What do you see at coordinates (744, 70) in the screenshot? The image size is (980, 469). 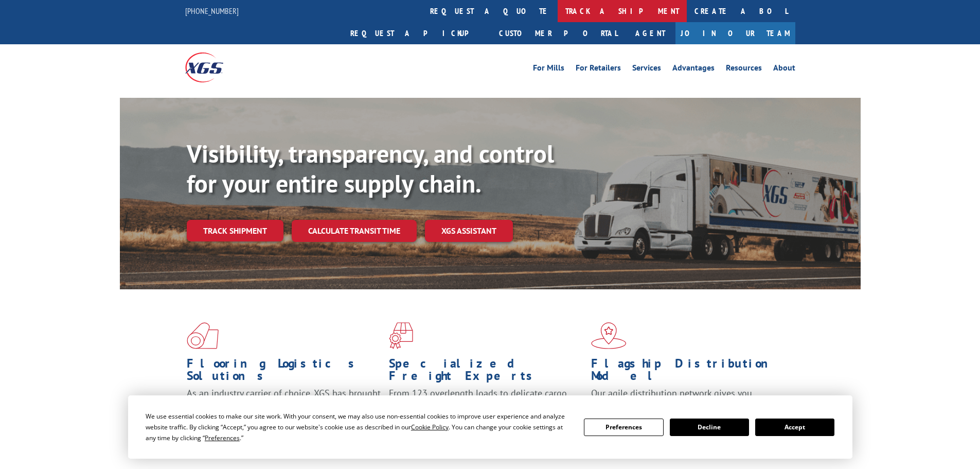 I see `a: Resources` at bounding box center [744, 70].